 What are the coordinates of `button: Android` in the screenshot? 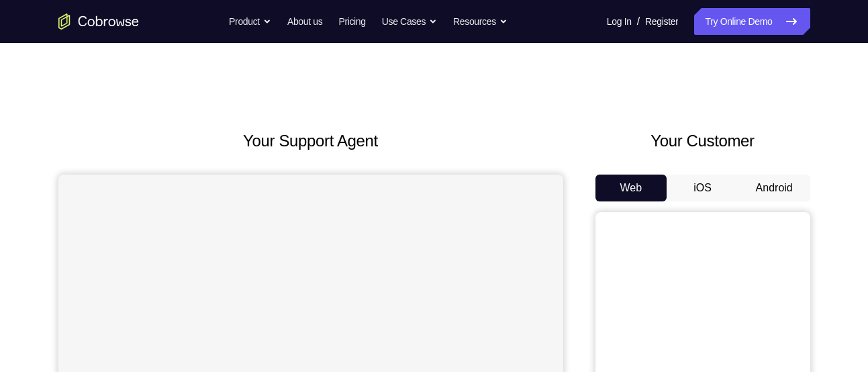 It's located at (775, 188).